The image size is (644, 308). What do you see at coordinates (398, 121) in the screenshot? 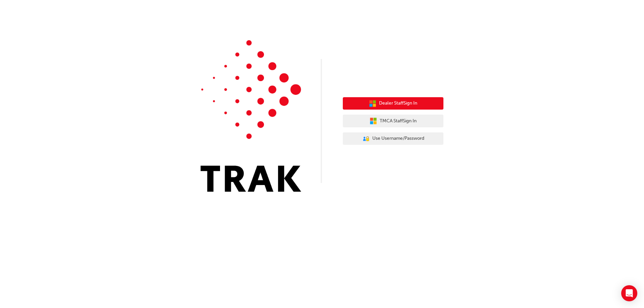
I see `span: TMCA Staff Sign In` at bounding box center [398, 121].